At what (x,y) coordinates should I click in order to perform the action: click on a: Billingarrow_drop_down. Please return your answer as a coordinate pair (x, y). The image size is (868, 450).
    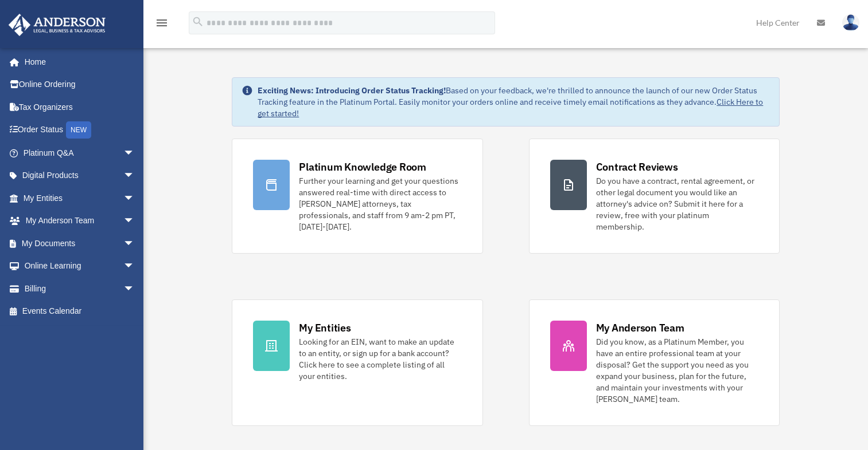
    Looking at the image, I should click on (79, 289).